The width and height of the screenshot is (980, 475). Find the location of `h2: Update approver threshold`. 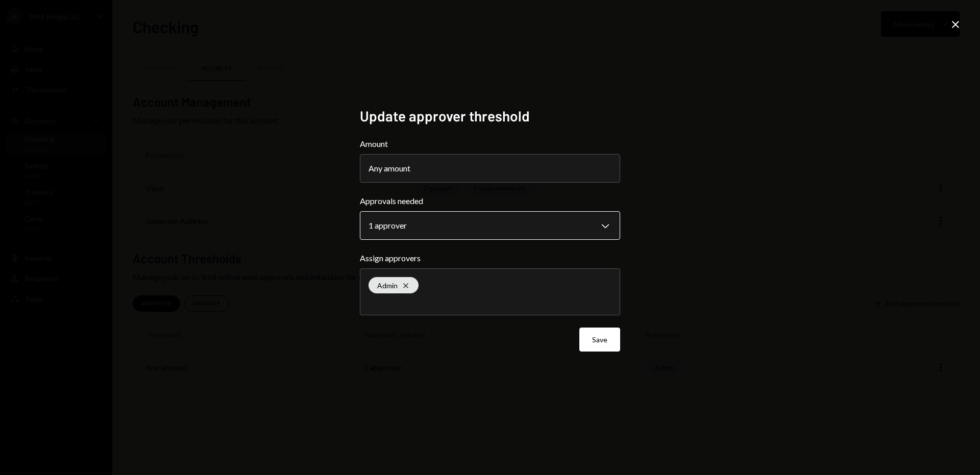

h2: Update approver threshold is located at coordinates (490, 116).